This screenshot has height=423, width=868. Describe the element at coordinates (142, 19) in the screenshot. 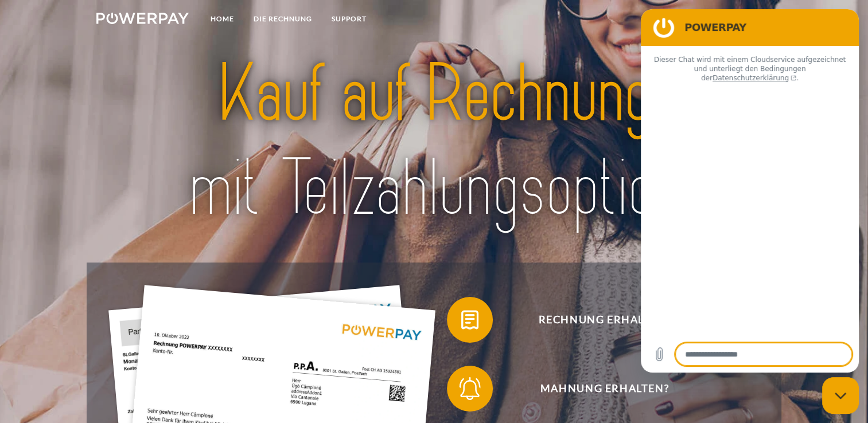

I see `img: logo-powerpay-white.svg` at that location.